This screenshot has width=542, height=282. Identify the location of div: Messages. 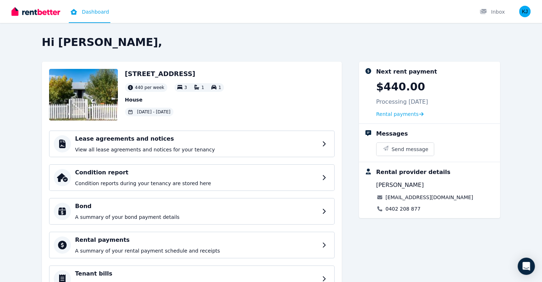
(392, 134).